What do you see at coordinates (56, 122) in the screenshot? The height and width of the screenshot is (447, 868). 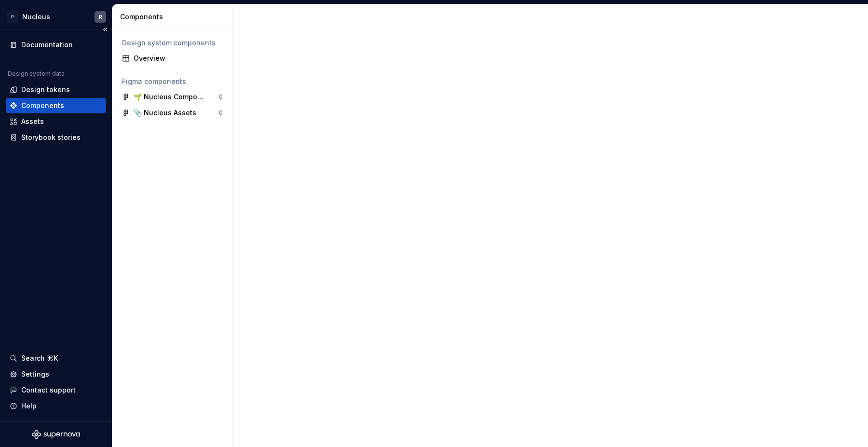 I see `a: Assets` at bounding box center [56, 122].